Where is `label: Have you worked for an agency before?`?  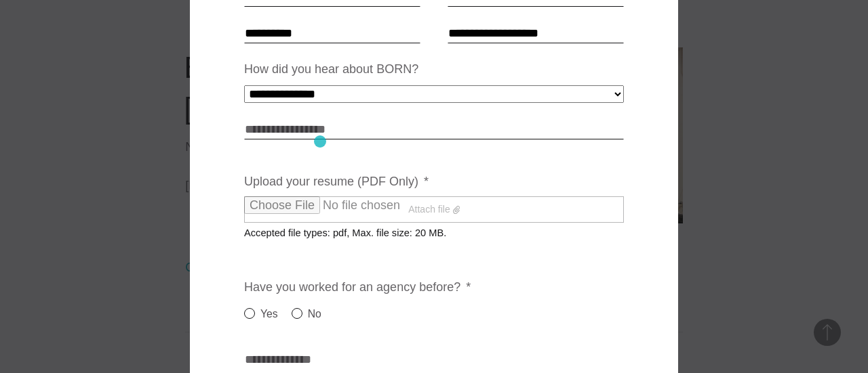 label: Have you worked for an agency before? is located at coordinates (357, 288).